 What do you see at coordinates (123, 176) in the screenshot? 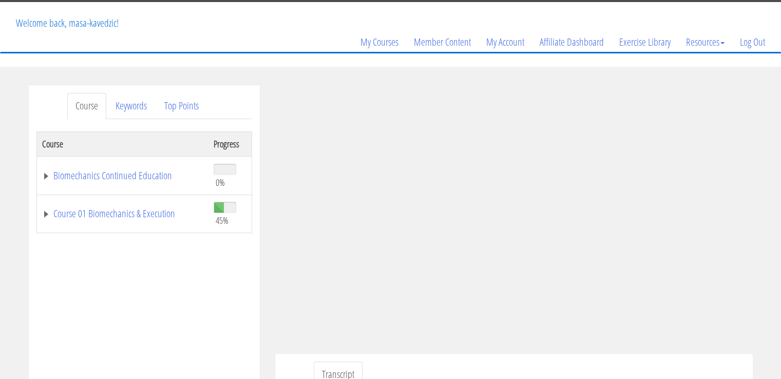
I see `a: Biomechanics Continued Education` at bounding box center [123, 176].